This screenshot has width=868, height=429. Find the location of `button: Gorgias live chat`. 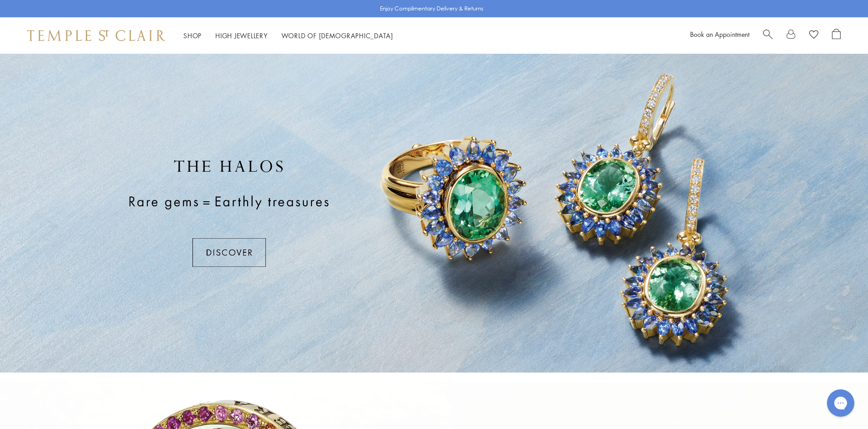

button: Gorgias live chat is located at coordinates (18, 17).